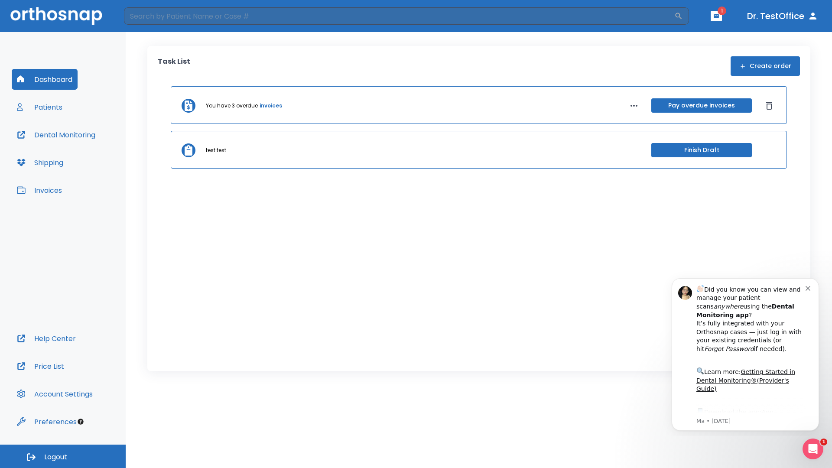 The width and height of the screenshot is (832, 468). I want to click on input: Search by Patient Name or Case #, so click(399, 16).